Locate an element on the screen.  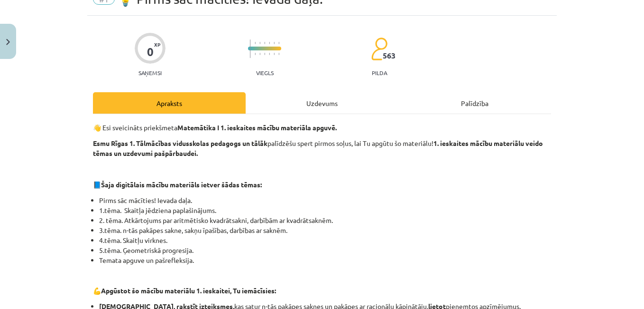
span: 563 is located at coordinates (389, 55).